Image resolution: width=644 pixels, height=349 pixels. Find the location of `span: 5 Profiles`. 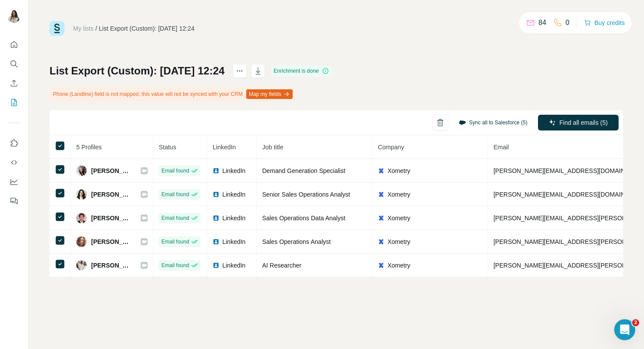

span: 5 Profiles is located at coordinates (89, 147).